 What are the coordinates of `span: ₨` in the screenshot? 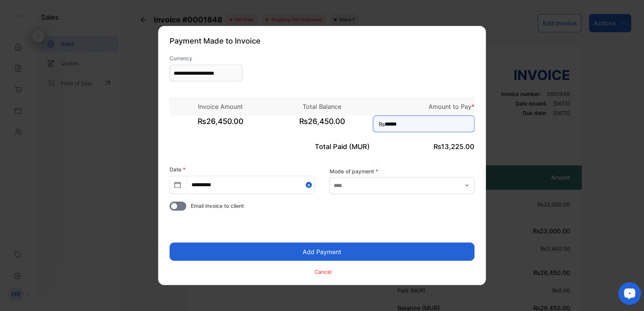 It's located at (382, 124).